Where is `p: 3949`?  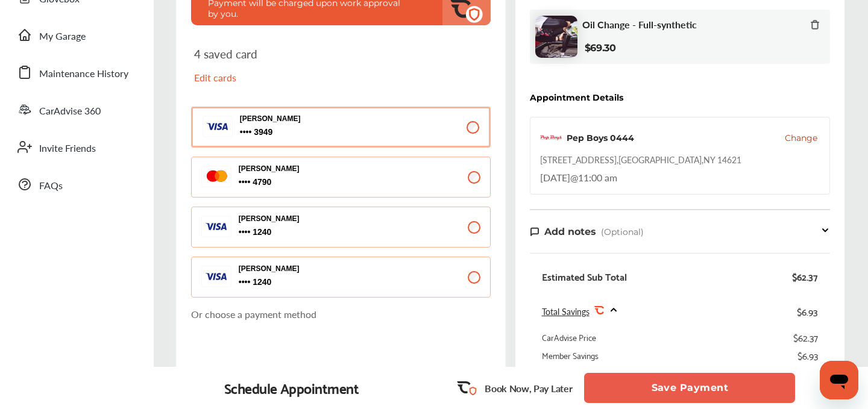
p: 3949 is located at coordinates (246, 132).